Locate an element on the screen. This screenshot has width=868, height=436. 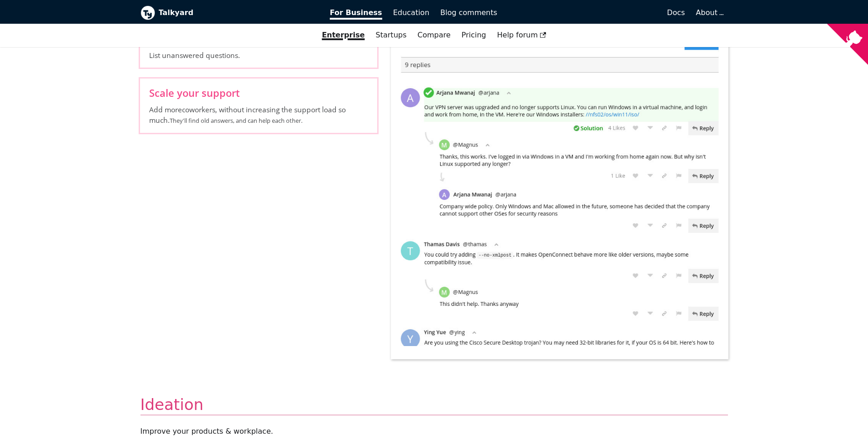
span: About is located at coordinates (709, 12).